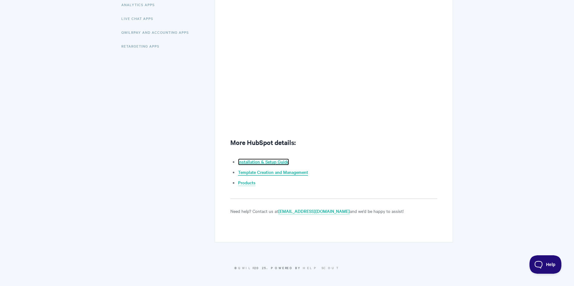 The width and height of the screenshot is (574, 286). Describe the element at coordinates (246, 183) in the screenshot. I see `a: Products` at that location.